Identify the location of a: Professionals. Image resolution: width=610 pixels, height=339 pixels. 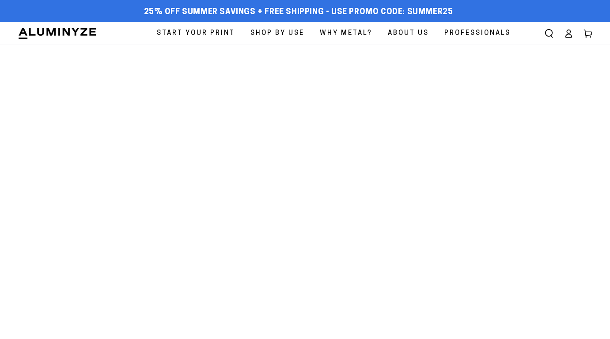
(477, 33).